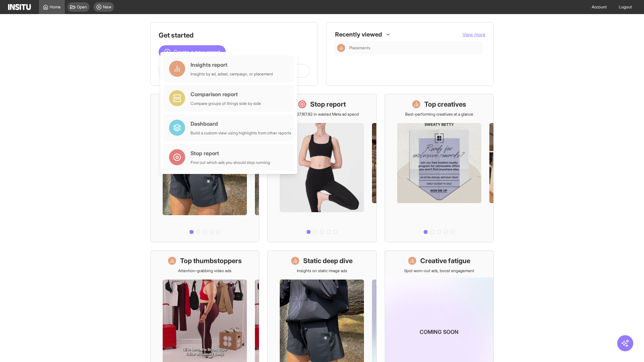 The image size is (644, 362). Describe the element at coordinates (205, 168) in the screenshot. I see `a: What's live nowSee all active ads instantly` at that location.